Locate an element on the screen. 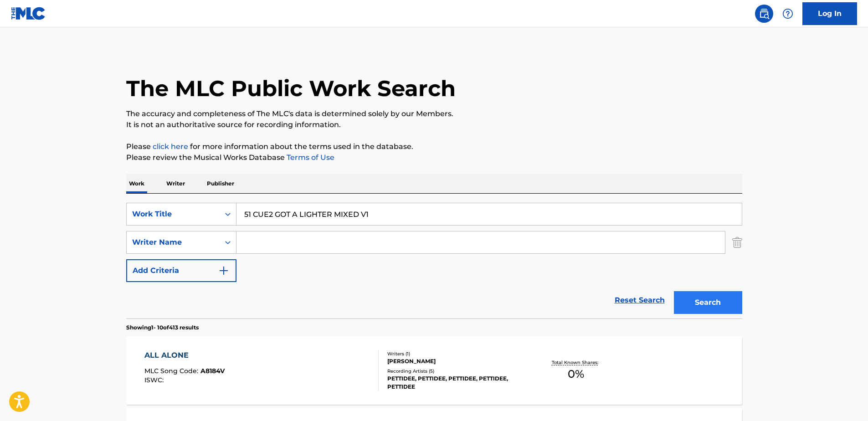 This screenshot has width=868, height=421. a: Terms of Use is located at coordinates (309, 157).